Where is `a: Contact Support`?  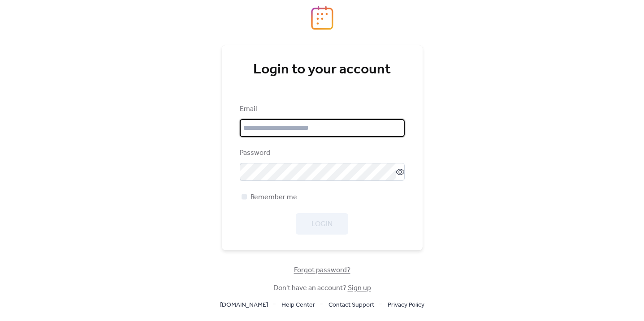
a: Contact Support is located at coordinates (351, 305).